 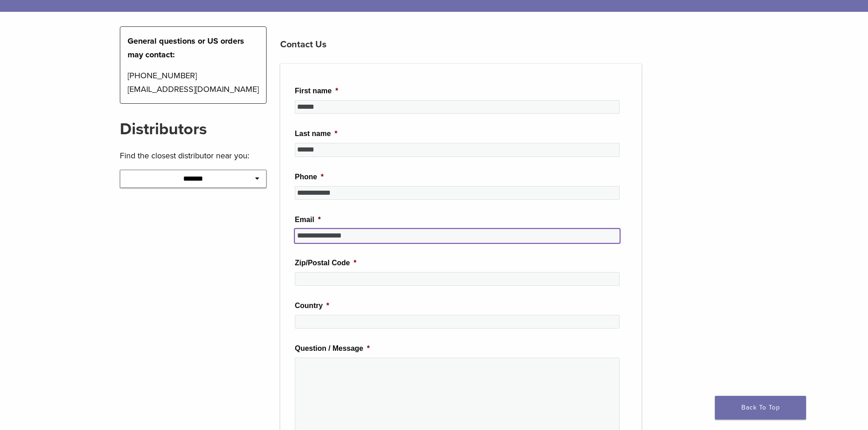 I want to click on strong: General questions or US orders may contact:, so click(x=186, y=48).